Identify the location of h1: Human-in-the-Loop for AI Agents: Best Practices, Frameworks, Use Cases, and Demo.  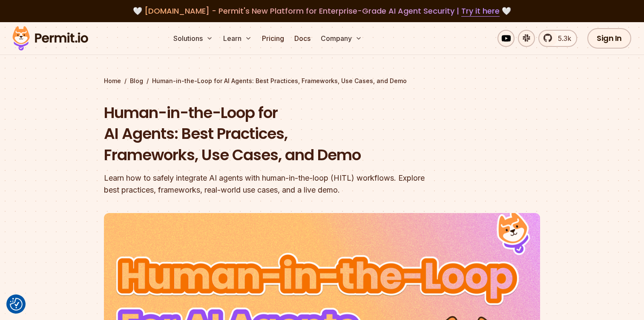
(268, 134).